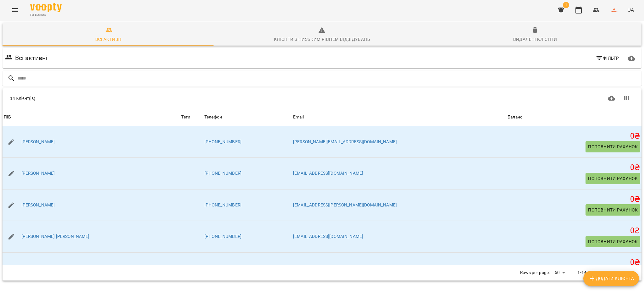  Describe the element at coordinates (614, 10) in the screenshot. I see `img: 86f377443daa486b3a215227427d088a.png` at that location.